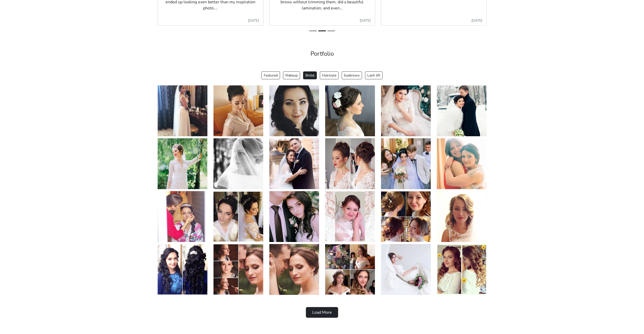 The width and height of the screenshot is (644, 334). I want to click on button: Slide 3, so click(331, 30).